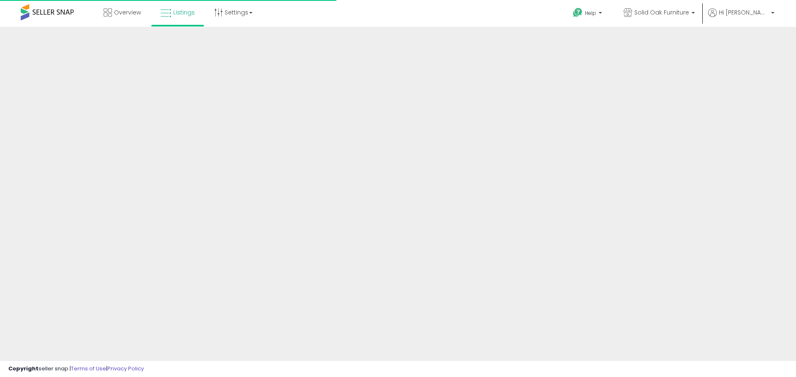  I want to click on span: Help, so click(590, 13).